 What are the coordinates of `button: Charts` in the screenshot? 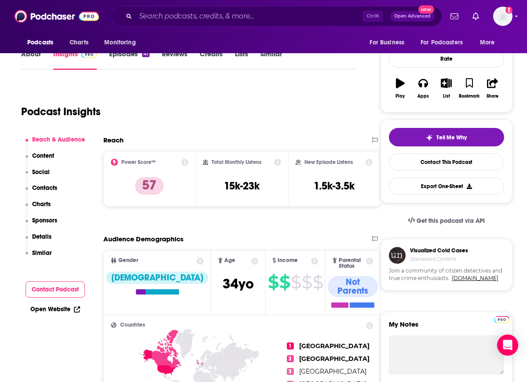 It's located at (38, 209).